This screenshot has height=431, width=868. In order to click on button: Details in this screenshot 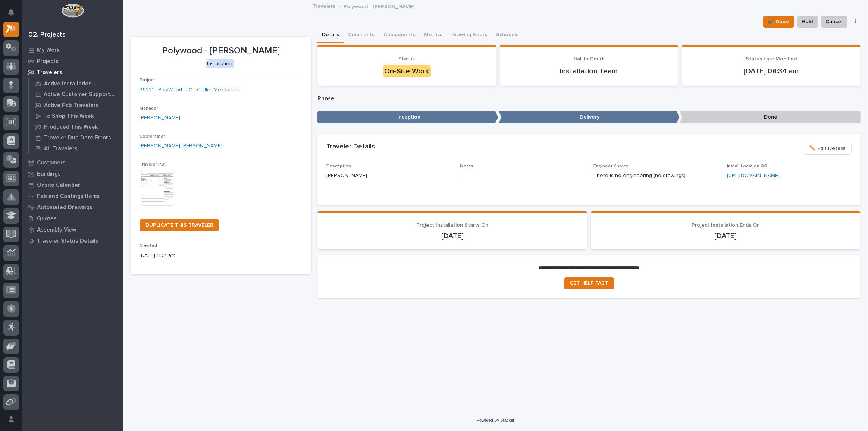, I will do `click(330, 35)`.